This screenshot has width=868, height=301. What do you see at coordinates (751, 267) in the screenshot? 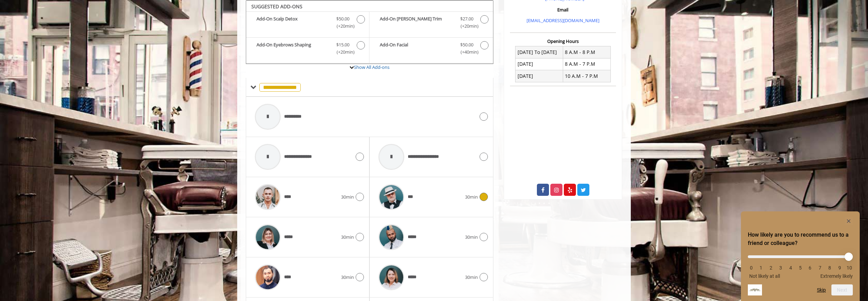
I see `li: 0` at bounding box center [751, 267].